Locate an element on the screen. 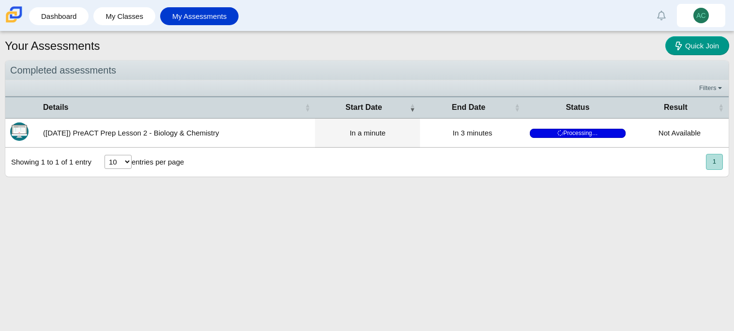 The image size is (734, 331). img: Carmen School of Science & Technology is located at coordinates (14, 15).